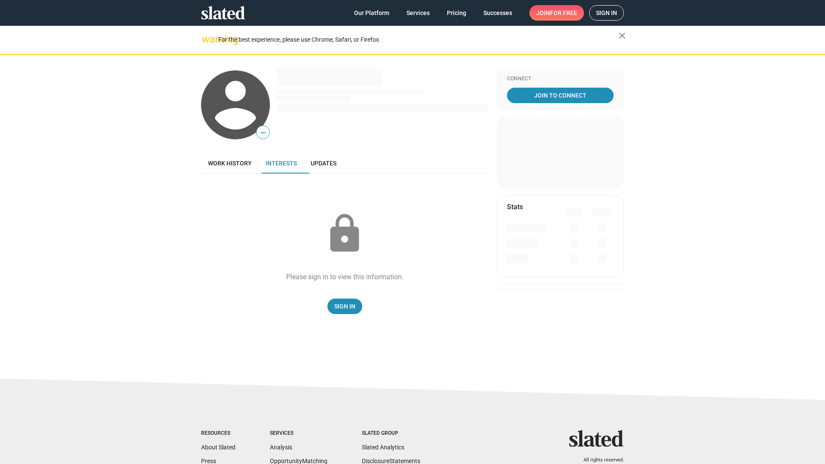  Describe the element at coordinates (456, 13) in the screenshot. I see `a: Pricing` at that location.